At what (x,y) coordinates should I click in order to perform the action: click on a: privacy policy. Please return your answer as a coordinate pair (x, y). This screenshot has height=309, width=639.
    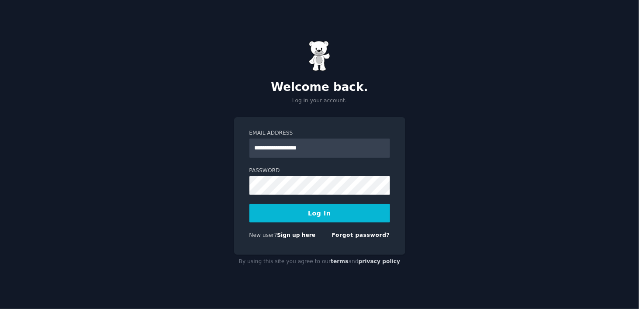
    Looking at the image, I should click on (380, 261).